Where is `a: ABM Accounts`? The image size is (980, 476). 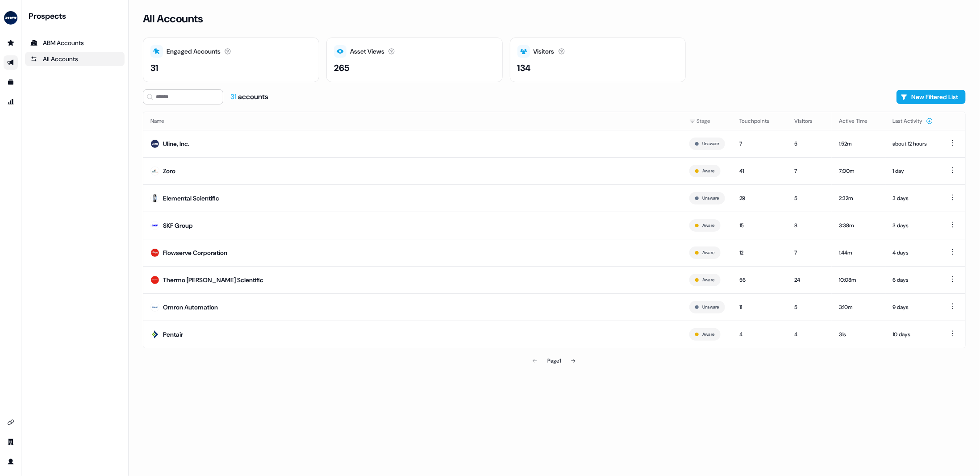
a: ABM Accounts is located at coordinates (74, 43).